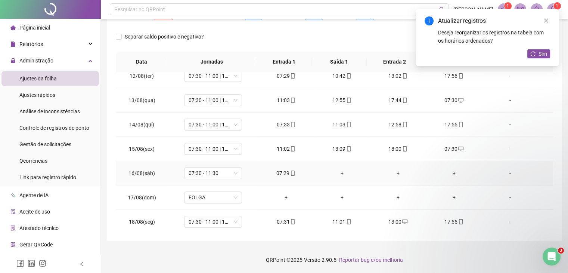 This screenshot has height=273, width=568. Describe the element at coordinates (50, 111) in the screenshot. I see `span: Análise de inconsistências` at that location.